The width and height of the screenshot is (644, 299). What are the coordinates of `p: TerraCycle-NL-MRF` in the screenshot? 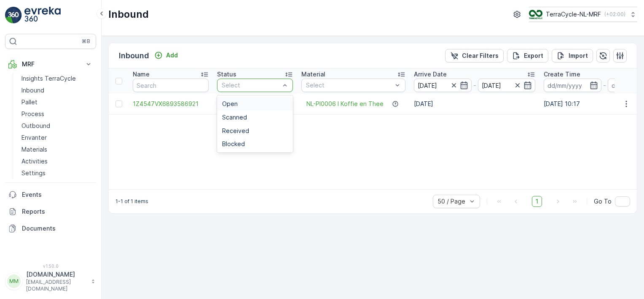 It's located at (573, 14).